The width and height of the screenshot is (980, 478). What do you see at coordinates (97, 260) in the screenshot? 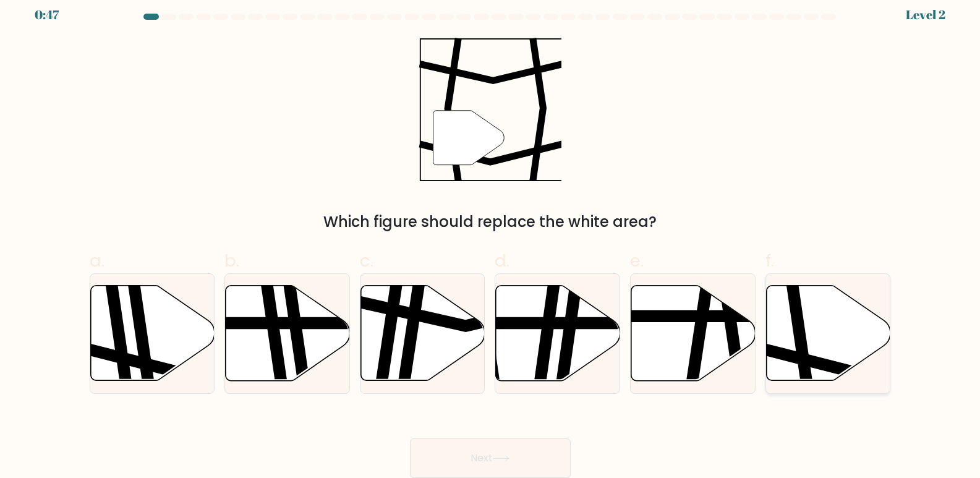
I see `span: a.` at bounding box center [97, 260].